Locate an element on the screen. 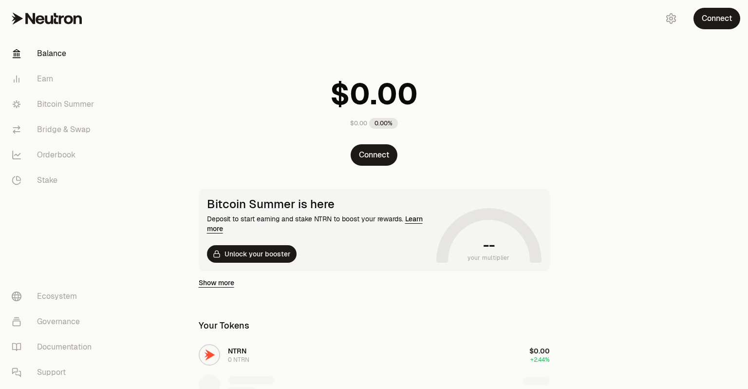 The height and width of the screenshot is (389, 748). a: Ecosystem is located at coordinates (55, 296).